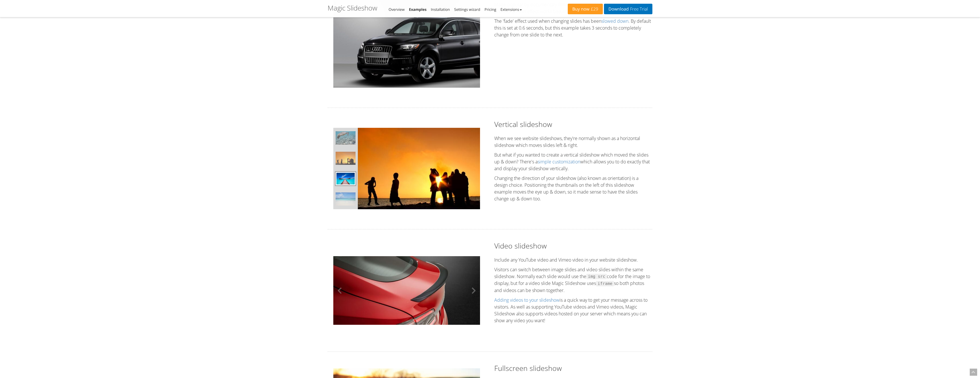 This screenshot has height=378, width=980. What do you see at coordinates (628, 9) in the screenshot?
I see `a: DownloadFree Trial` at bounding box center [628, 9].